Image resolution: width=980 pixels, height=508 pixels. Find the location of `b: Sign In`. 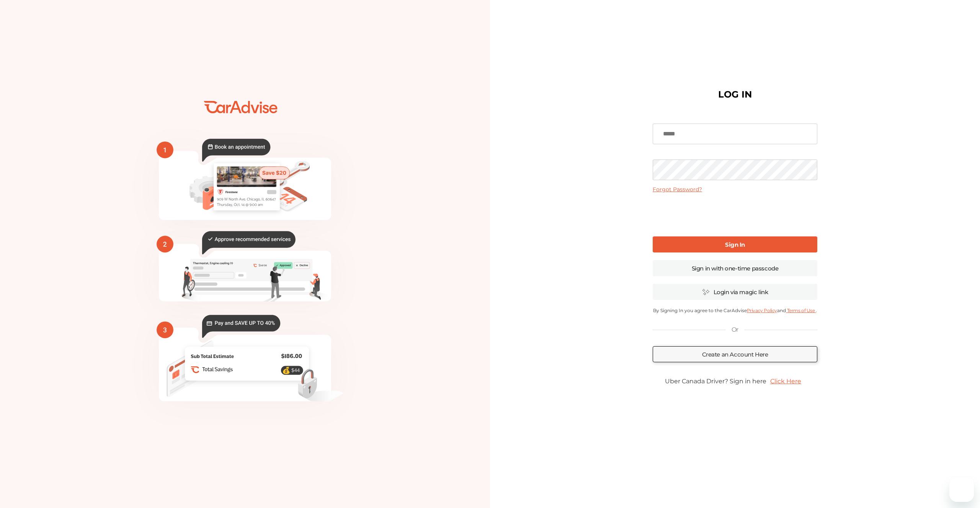

b: Sign In is located at coordinates (735, 245).